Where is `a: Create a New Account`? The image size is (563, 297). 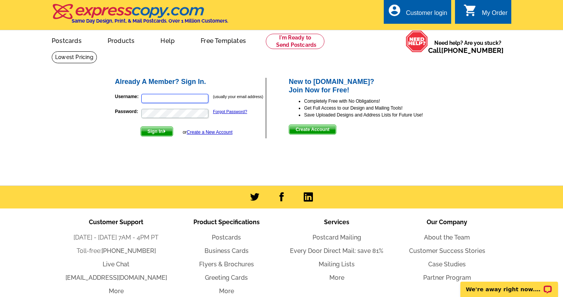 a: Create a New Account is located at coordinates (210, 132).